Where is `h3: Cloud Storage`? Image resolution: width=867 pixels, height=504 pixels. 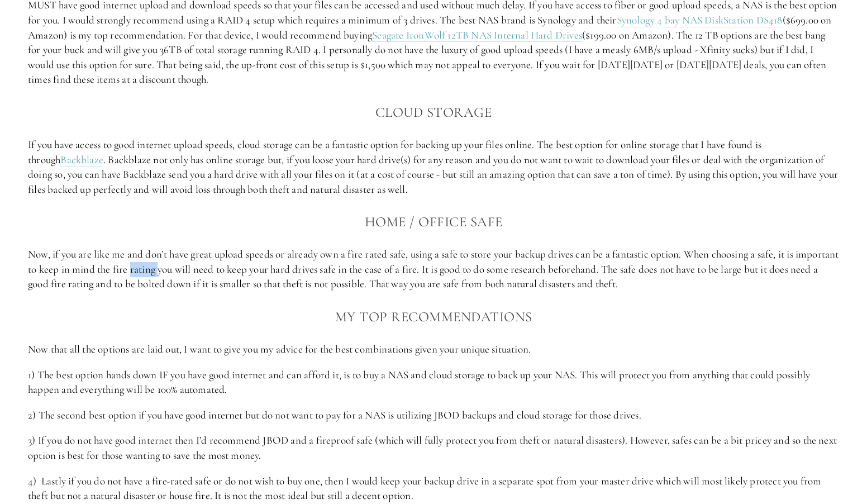 h3: Cloud Storage is located at coordinates (433, 113).